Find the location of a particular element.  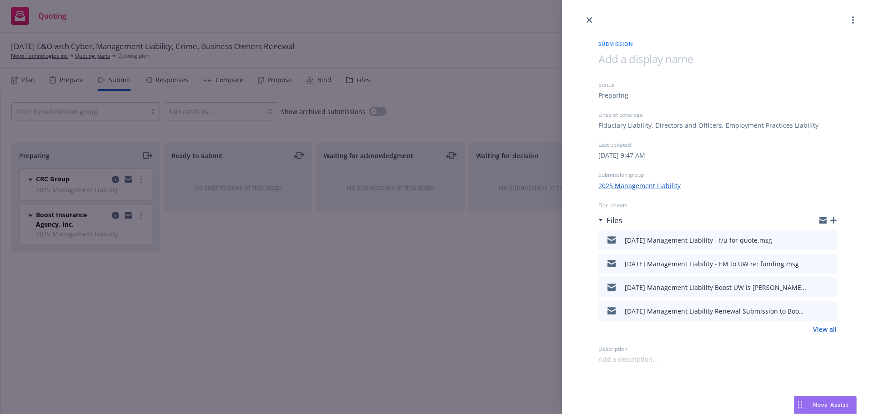

a: View all is located at coordinates (825, 329).